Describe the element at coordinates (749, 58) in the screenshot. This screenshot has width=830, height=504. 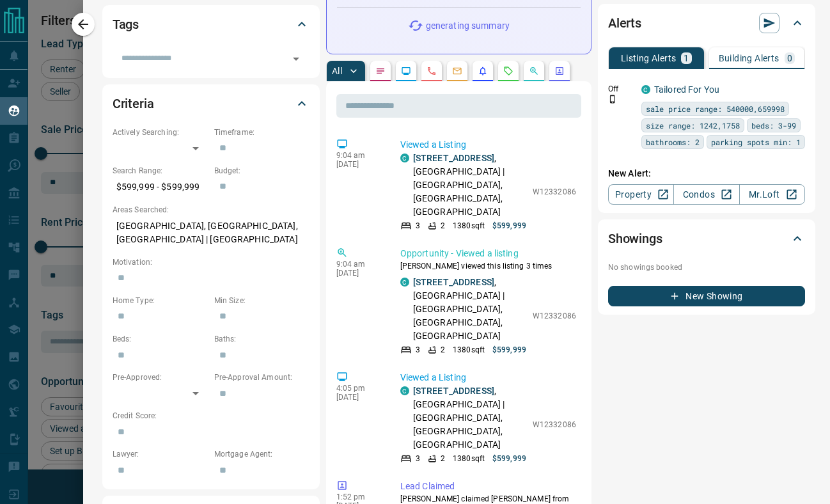
I see `p: Building Alerts` at that location.